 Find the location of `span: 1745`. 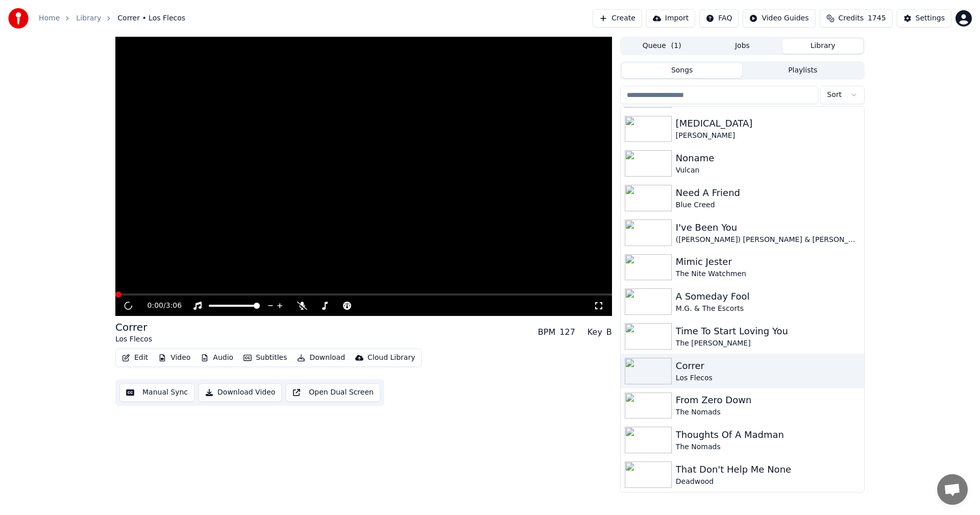

span: 1745 is located at coordinates (876, 18).